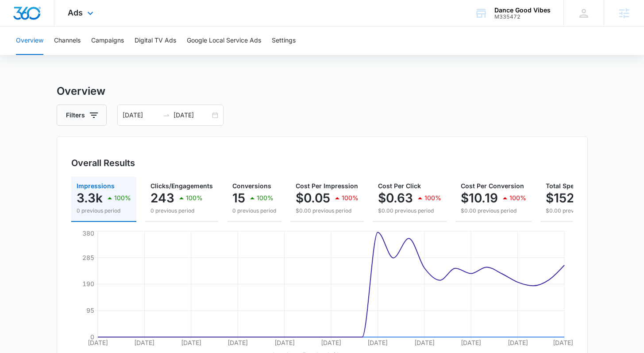  What do you see at coordinates (479, 198) in the screenshot?
I see `p: $10.19` at bounding box center [479, 198].